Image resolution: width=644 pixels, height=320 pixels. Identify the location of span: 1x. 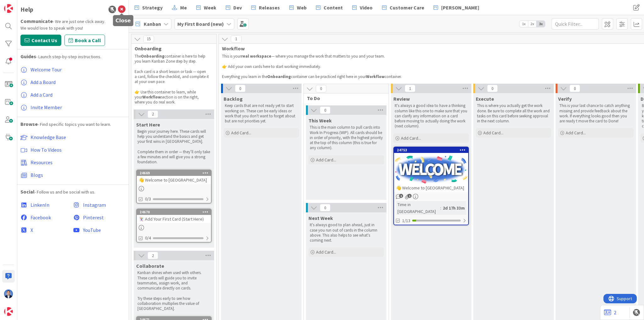
(524, 24).